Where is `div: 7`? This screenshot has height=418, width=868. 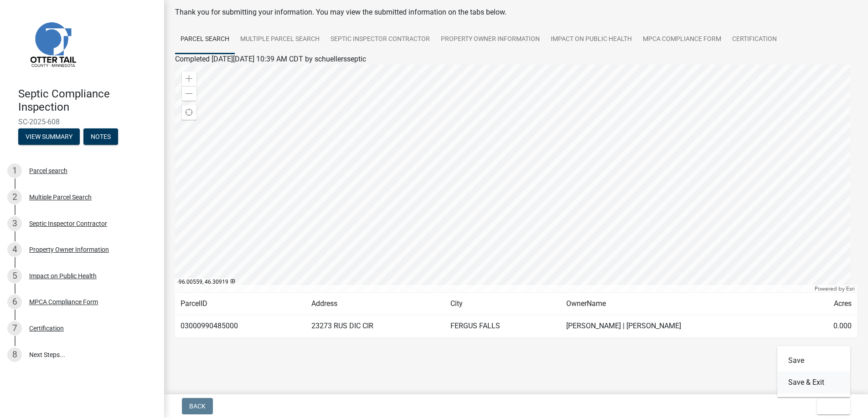 div: 7 is located at coordinates (15, 328).